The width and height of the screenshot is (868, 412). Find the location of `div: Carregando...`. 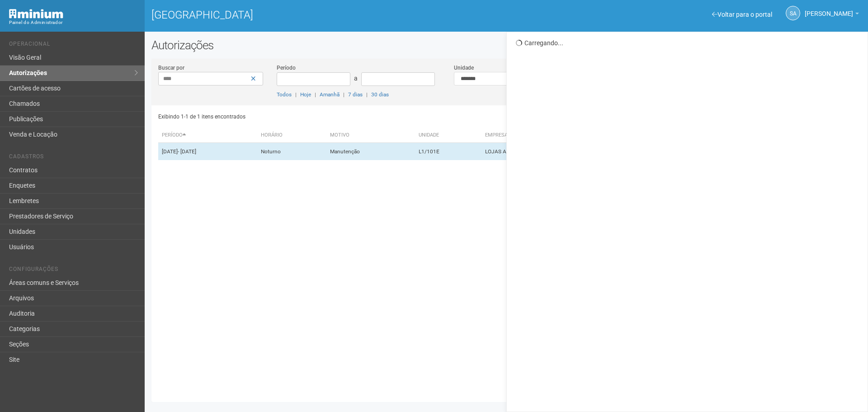

div: Carregando... is located at coordinates (688, 43).